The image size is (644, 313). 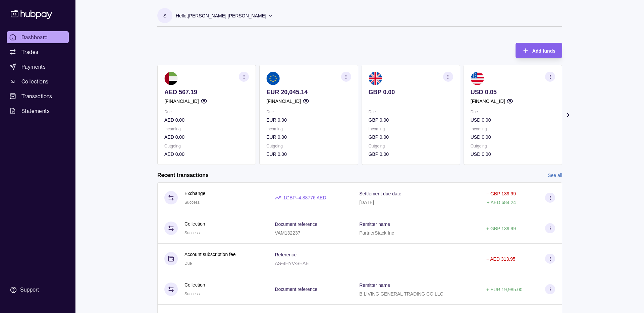 I want to click on span: Trades, so click(x=30, y=52).